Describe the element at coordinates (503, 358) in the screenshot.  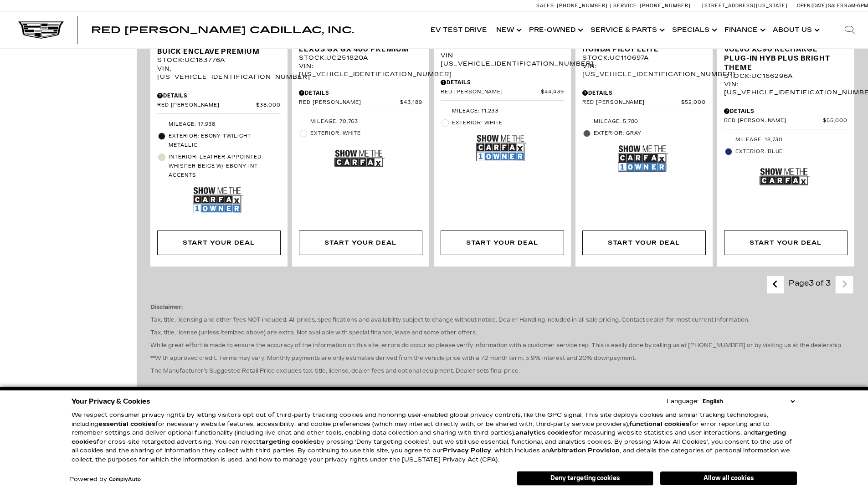
I see `p: **With approved credit. Terms may vary. Monthly payments are only estimates derived from the vehi...` at that location.